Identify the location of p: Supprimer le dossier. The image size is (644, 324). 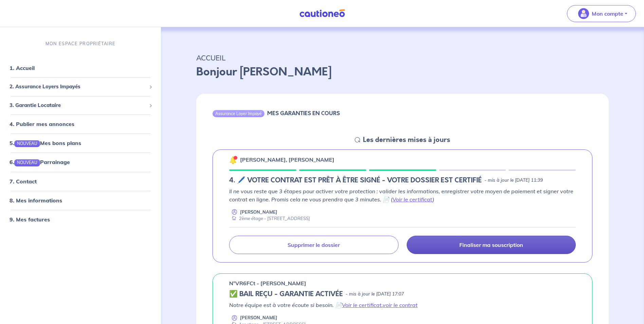
(314, 245).